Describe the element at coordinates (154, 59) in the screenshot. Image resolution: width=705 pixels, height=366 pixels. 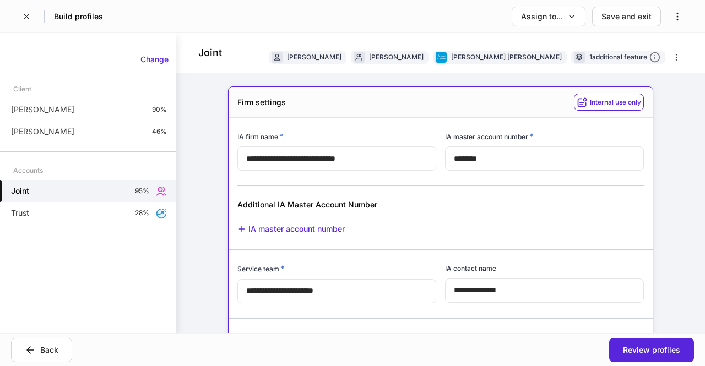
I see `div: Change` at that location.